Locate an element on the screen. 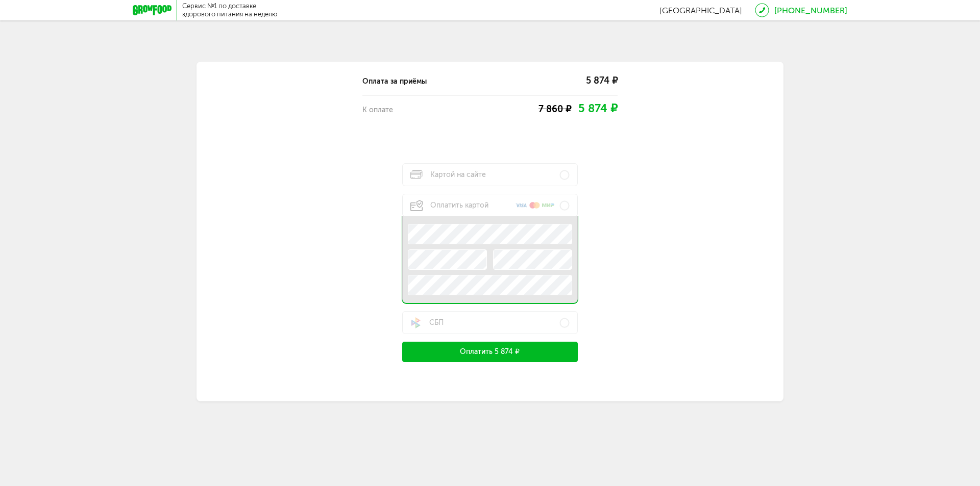 Image resolution: width=980 pixels, height=486 pixels. span: 7 860 ₽ is located at coordinates (555, 109).